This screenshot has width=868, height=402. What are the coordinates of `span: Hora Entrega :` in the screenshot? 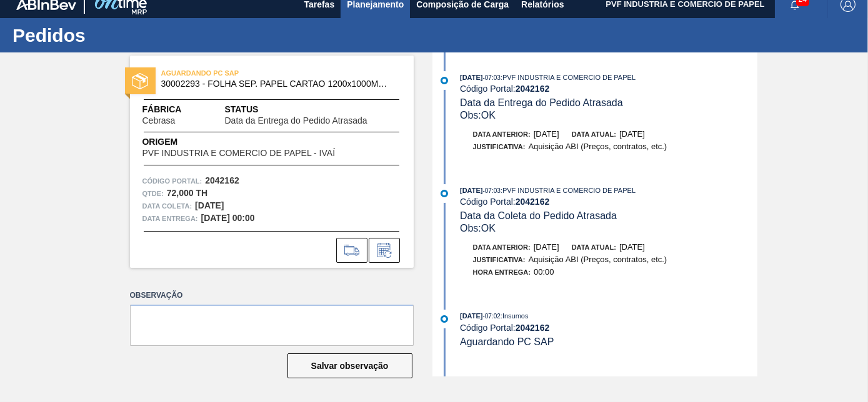 It's located at (502, 273).